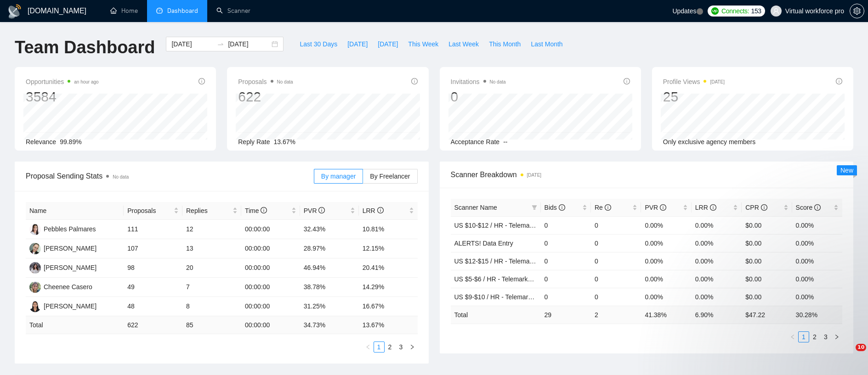 The height and width of the screenshot is (375, 868). What do you see at coordinates (183, 10) in the screenshot?
I see `span: Dashboard` at bounding box center [183, 10].